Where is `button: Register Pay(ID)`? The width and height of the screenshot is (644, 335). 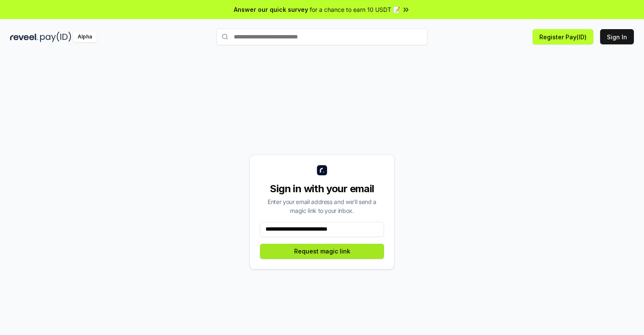
button: Register Pay(ID) is located at coordinates (563, 36).